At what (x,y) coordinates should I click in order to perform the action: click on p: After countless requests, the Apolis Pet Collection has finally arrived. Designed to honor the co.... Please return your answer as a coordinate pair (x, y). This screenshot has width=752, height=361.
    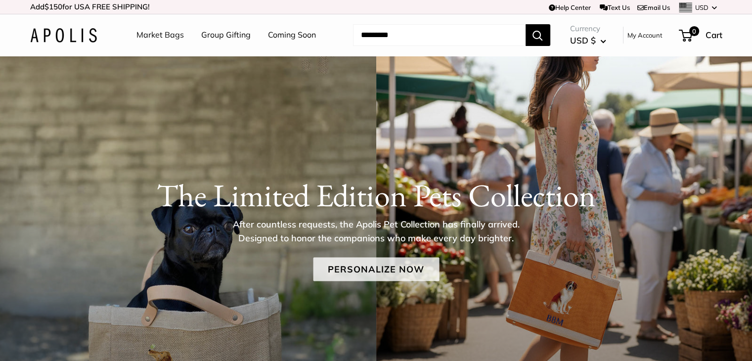
    Looking at the image, I should click on (376, 231).